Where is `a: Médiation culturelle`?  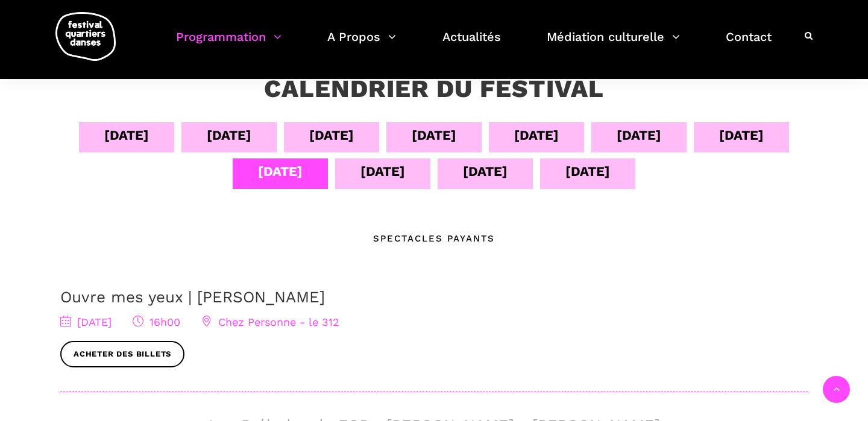
a: Médiation culturelle is located at coordinates (613, 44).